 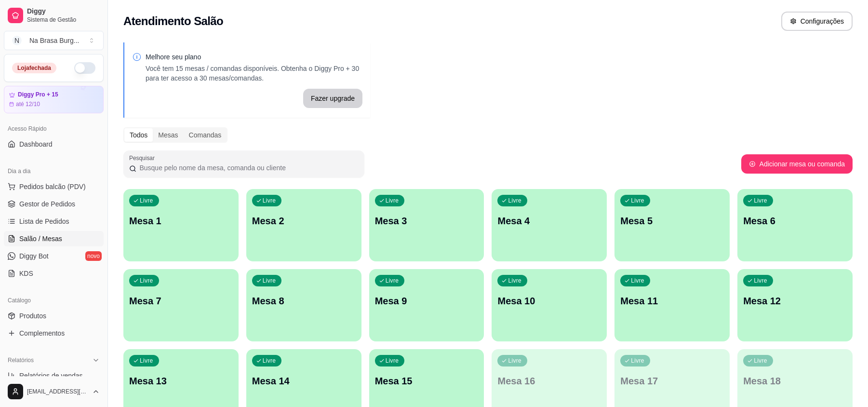 What do you see at coordinates (181, 305) in the screenshot?
I see `button: LivreMesa 7` at bounding box center [181, 305].